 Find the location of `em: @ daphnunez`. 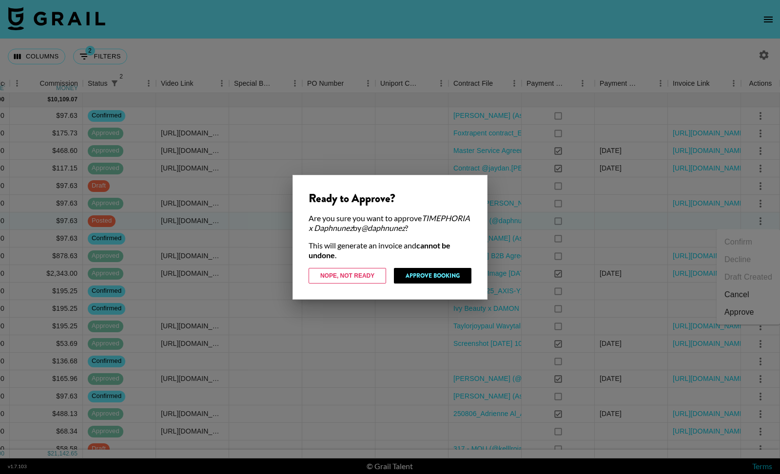

em: @ daphnunez is located at coordinates (383, 228).